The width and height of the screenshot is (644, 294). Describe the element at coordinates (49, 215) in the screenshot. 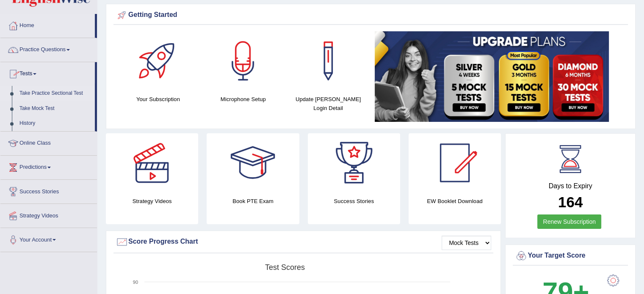

I see `a: Strategy Videos` at that location.